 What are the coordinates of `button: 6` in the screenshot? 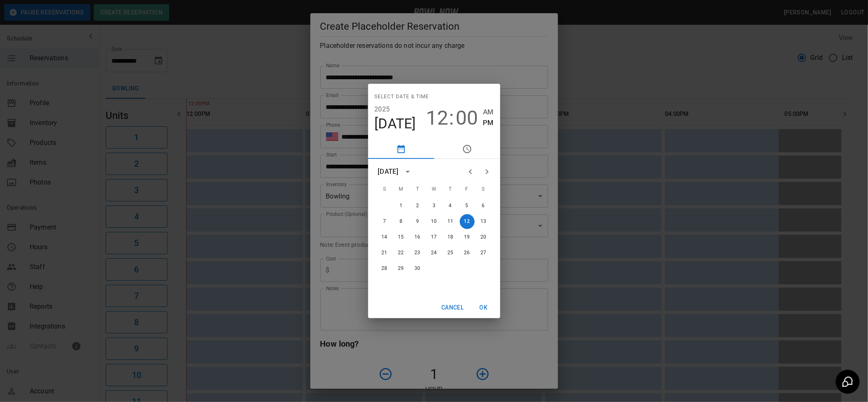 It's located at (484, 206).